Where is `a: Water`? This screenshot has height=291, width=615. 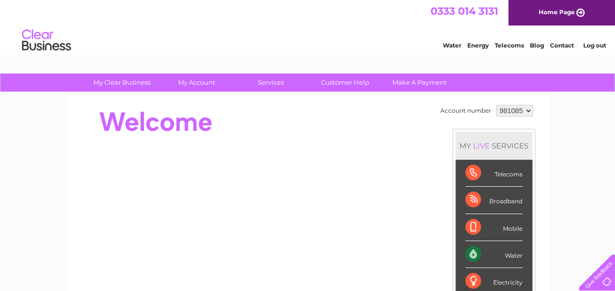
a: Water is located at coordinates (452, 45).